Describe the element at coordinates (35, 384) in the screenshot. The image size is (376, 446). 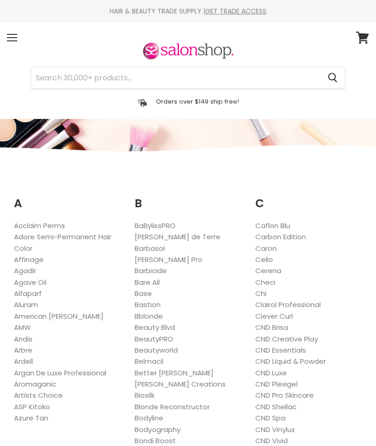
I see `a: Aromaganic` at that location.